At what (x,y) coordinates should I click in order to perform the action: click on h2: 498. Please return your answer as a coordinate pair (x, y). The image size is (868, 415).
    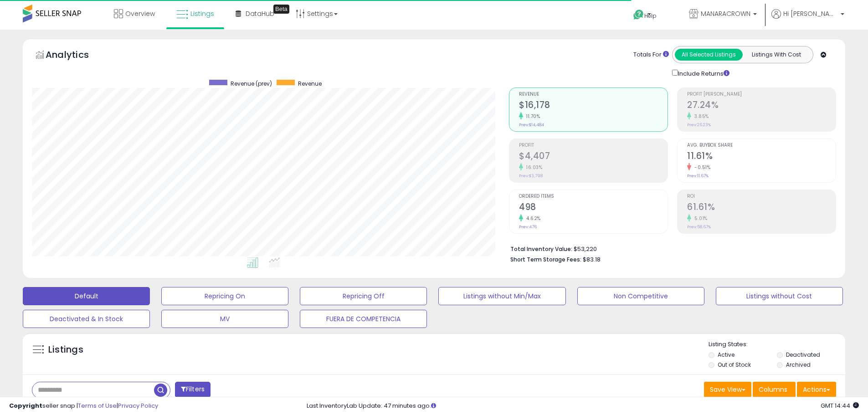
    Looking at the image, I should click on (593, 208).